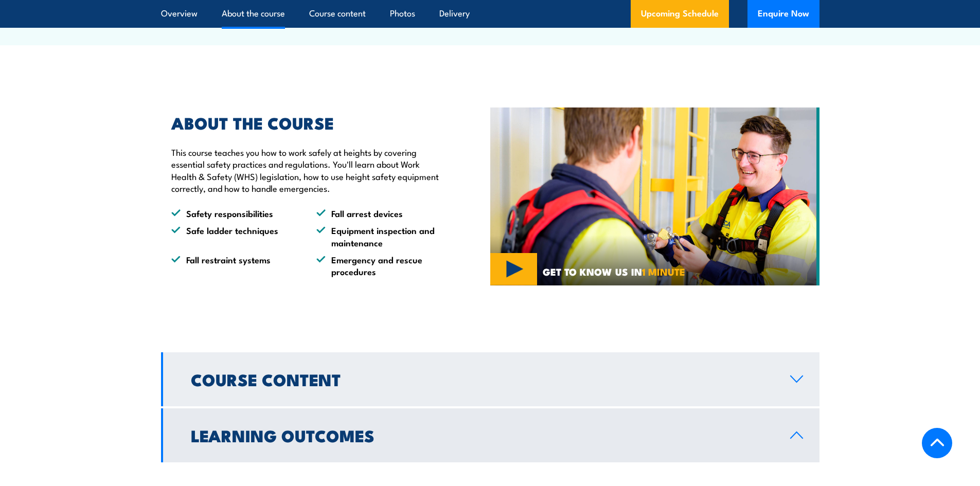  What do you see at coordinates (235, 236) in the screenshot?
I see `li: Safe ladder techniques` at bounding box center [235, 236].